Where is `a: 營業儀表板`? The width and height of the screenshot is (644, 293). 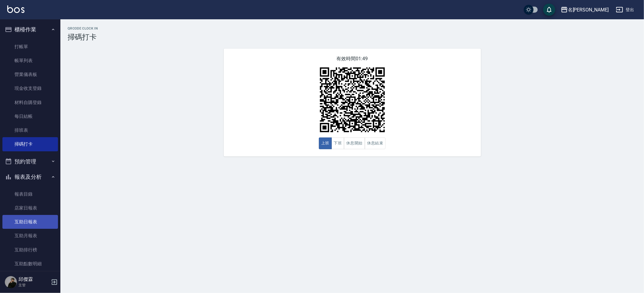 a: 營業儀表板 is located at coordinates (30, 74).